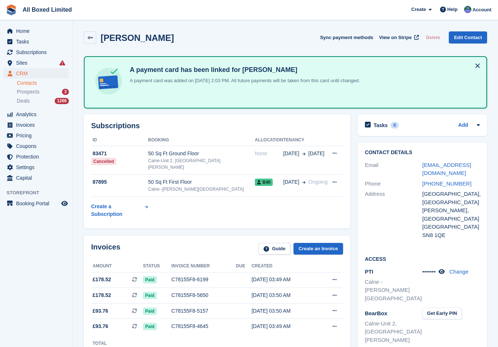 The width and height of the screenshot is (498, 347). Describe the element at coordinates (398, 37) in the screenshot. I see `a: View on Stripe` at that location.